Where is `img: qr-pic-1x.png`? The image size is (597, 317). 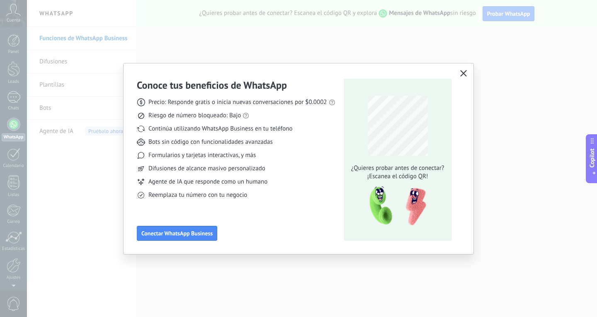
img: qr-pic-1x.png is located at coordinates (395, 206).